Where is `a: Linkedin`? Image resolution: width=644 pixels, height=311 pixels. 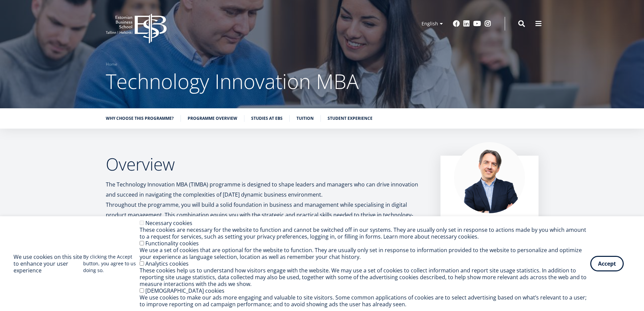 a: Linkedin is located at coordinates (466, 24).